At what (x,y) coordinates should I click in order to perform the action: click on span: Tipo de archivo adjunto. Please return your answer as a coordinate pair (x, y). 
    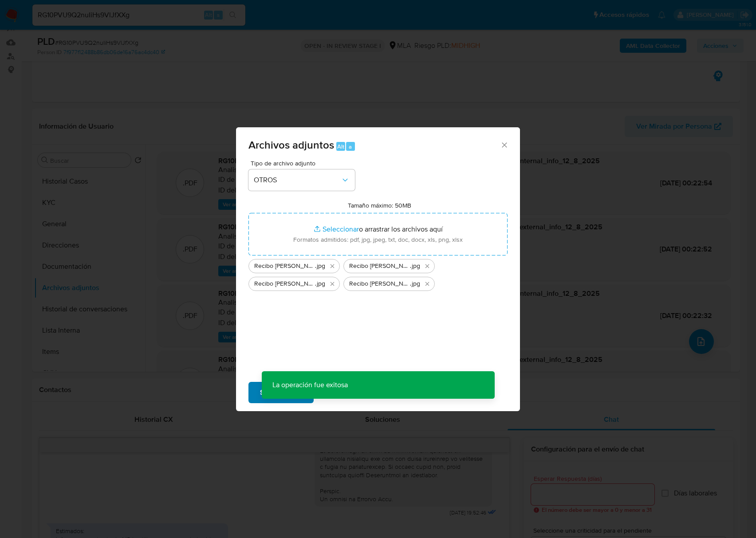
    Looking at the image, I should click on (303, 163).